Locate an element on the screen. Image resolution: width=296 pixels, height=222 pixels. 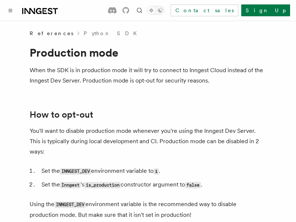
button: Toggle dark mode is located at coordinates (156, 10).